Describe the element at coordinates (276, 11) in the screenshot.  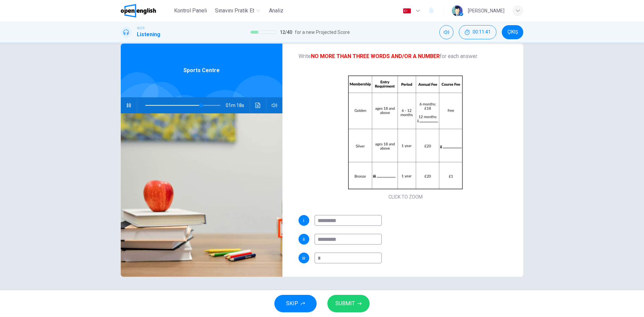
I see `span: Analiz` at that location.